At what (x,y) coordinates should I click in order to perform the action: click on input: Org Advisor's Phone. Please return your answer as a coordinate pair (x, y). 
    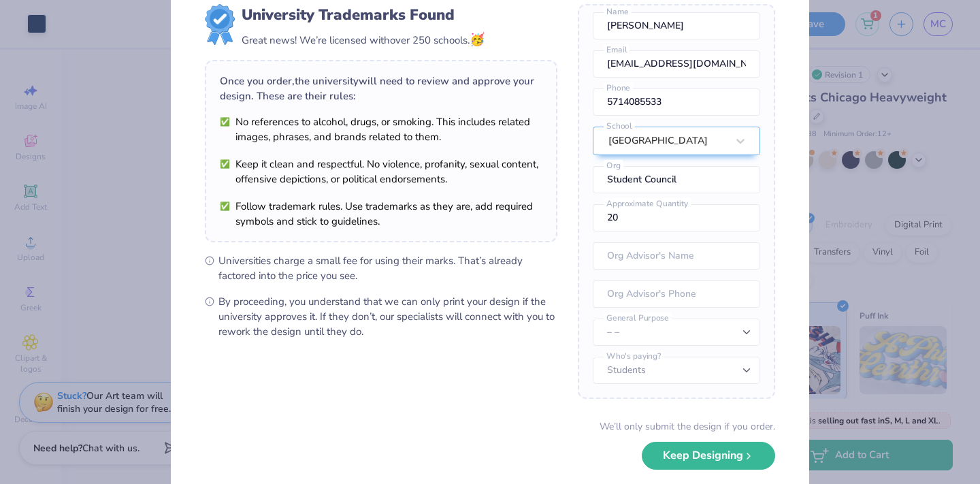
    Looking at the image, I should click on (676, 294).